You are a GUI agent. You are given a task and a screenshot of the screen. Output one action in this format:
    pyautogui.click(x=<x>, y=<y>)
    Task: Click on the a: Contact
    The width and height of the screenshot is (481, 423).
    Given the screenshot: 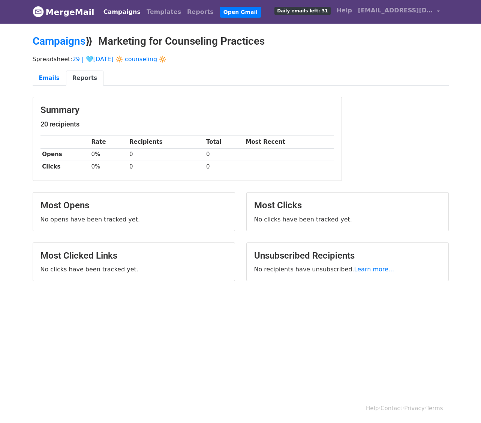 What is the action you would take?
    pyautogui.click(x=392, y=408)
    